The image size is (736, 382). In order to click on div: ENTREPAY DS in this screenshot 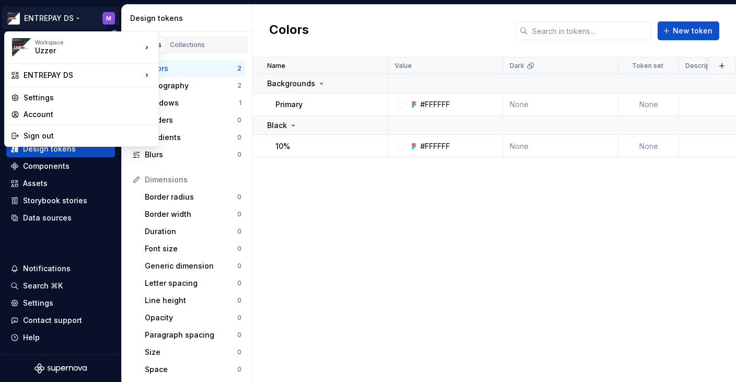, I will do `click(83, 75)`.